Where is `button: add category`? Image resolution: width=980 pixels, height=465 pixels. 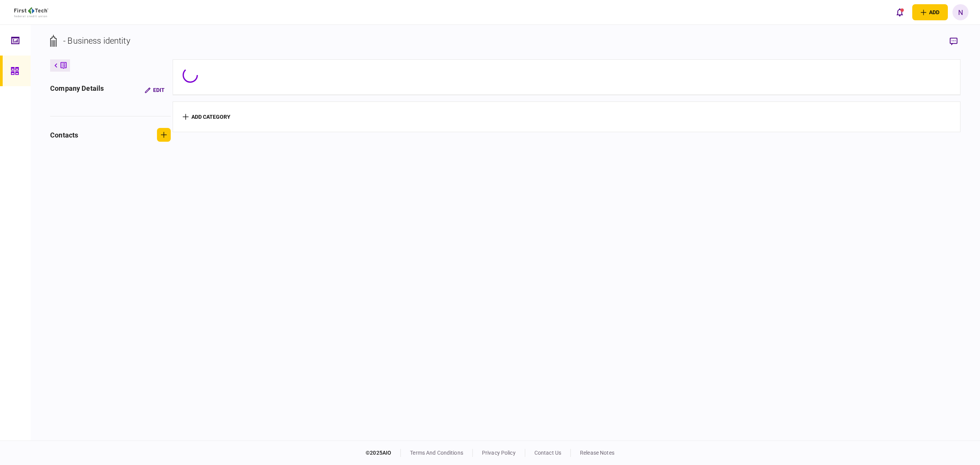 button: add category is located at coordinates (206, 117).